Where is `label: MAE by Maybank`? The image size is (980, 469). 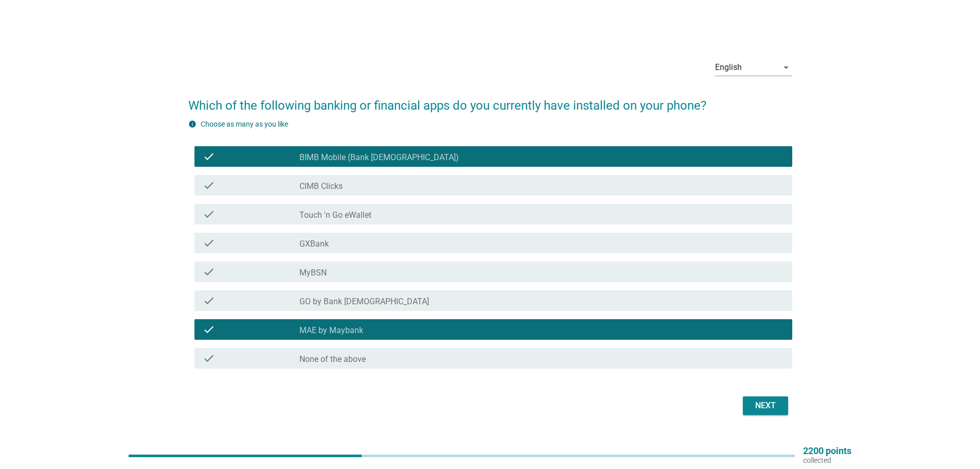
label: MAE by Maybank is located at coordinates (331, 330).